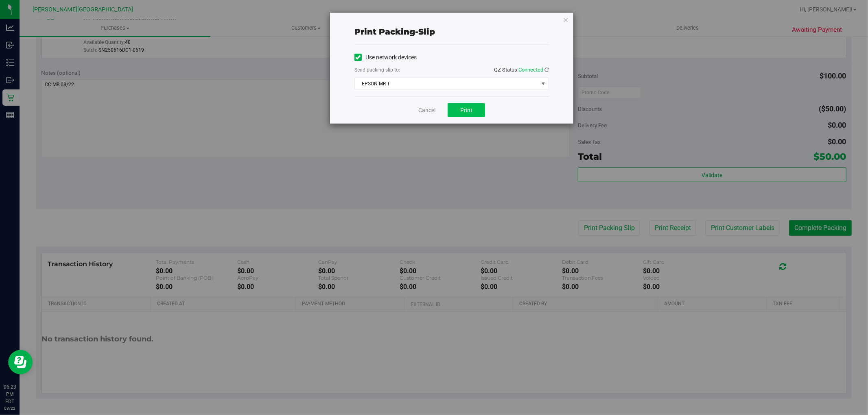 The image size is (868, 415). Describe the element at coordinates (427, 110) in the screenshot. I see `a: Cancel` at that location.